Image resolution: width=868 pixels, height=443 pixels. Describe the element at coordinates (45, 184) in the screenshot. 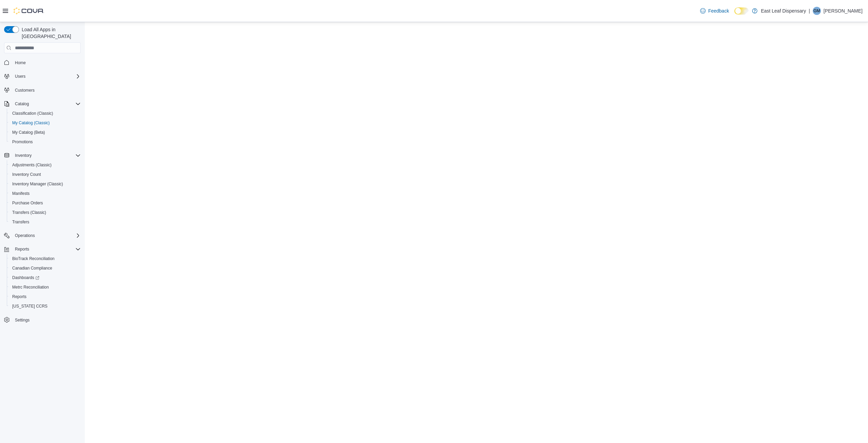

I see `button: Inventory Manager (Classic)` at that location.